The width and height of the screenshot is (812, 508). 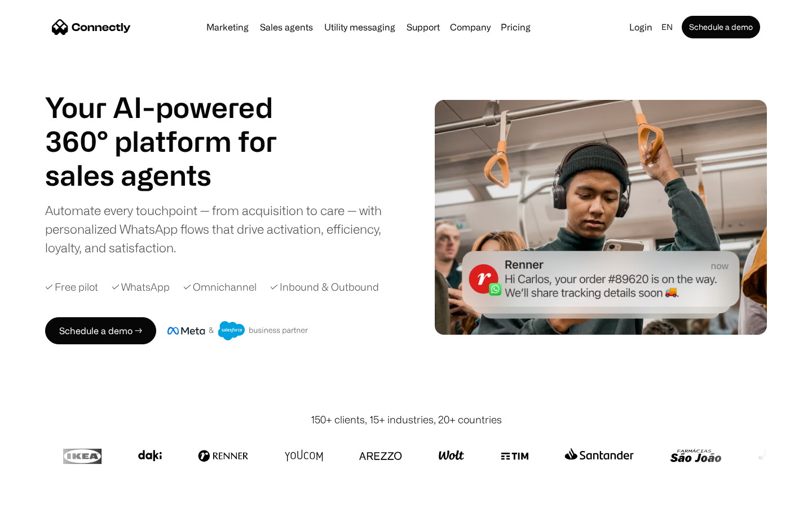 I want to click on a: Schedule a demo →, so click(x=100, y=331).